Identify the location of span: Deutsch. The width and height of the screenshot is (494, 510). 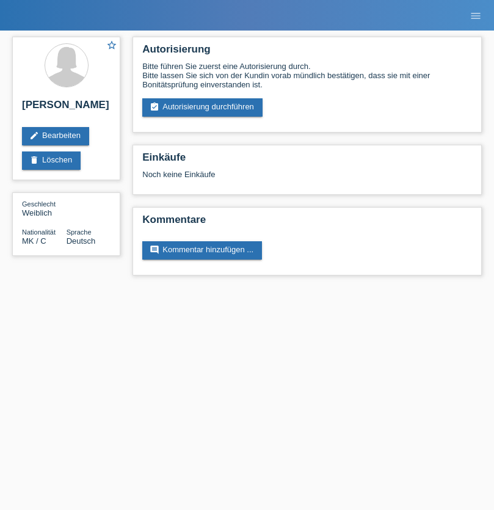
(81, 241).